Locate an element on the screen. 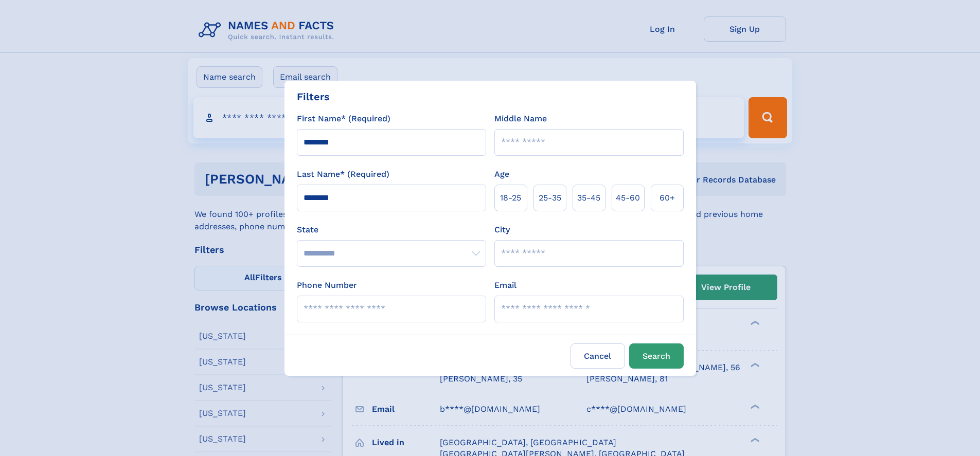 The image size is (980, 456). label: Phone Number is located at coordinates (326, 285).